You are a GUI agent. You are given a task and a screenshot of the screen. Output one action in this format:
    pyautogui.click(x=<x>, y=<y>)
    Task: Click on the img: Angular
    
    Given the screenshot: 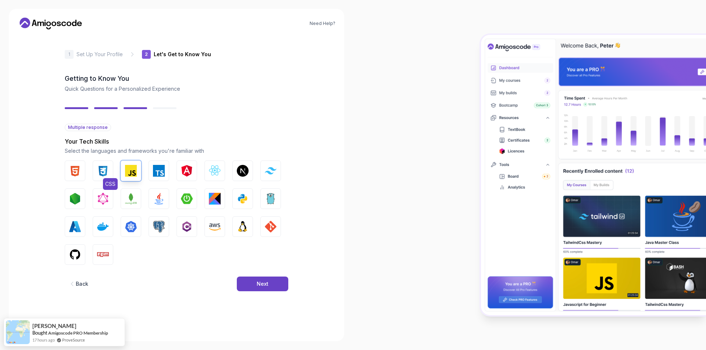 What is the action you would take?
    pyautogui.click(x=187, y=171)
    